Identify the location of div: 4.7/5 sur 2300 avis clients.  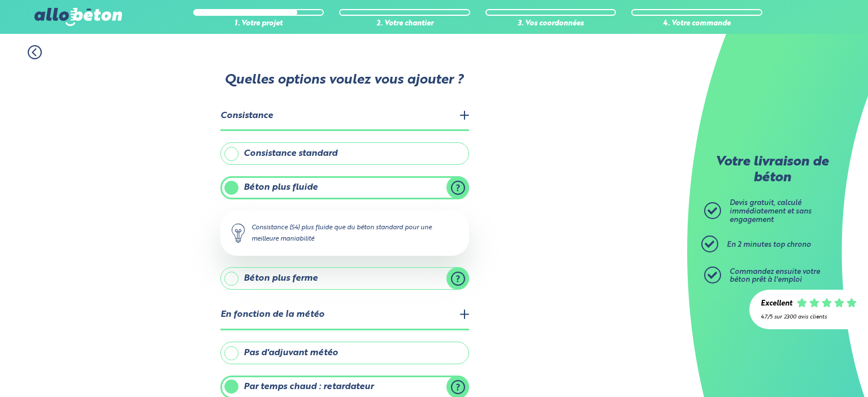
(809, 317).